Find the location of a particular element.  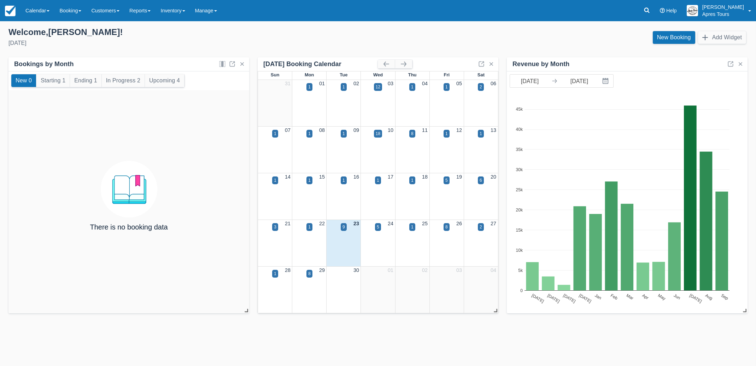

button: Interact with the calendar and add the check-in date for your trip. is located at coordinates (606, 81).